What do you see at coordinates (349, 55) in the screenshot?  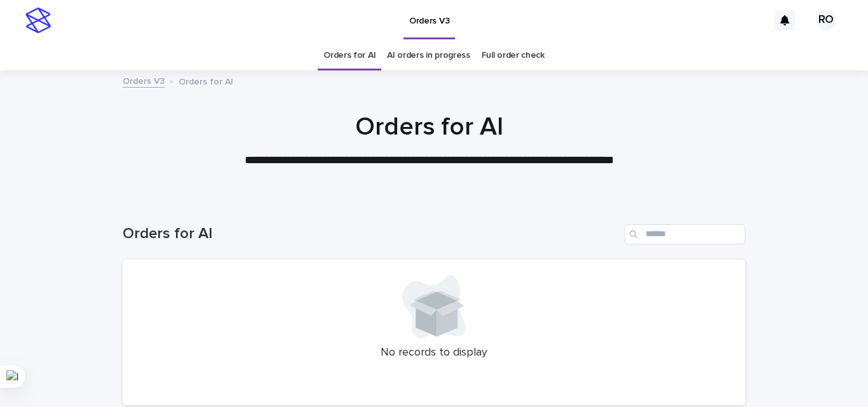 I see `a: Orders for AI` at bounding box center [349, 55].